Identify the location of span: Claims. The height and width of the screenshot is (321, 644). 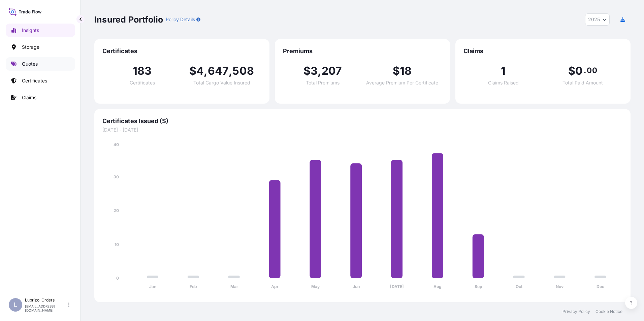
(543, 51).